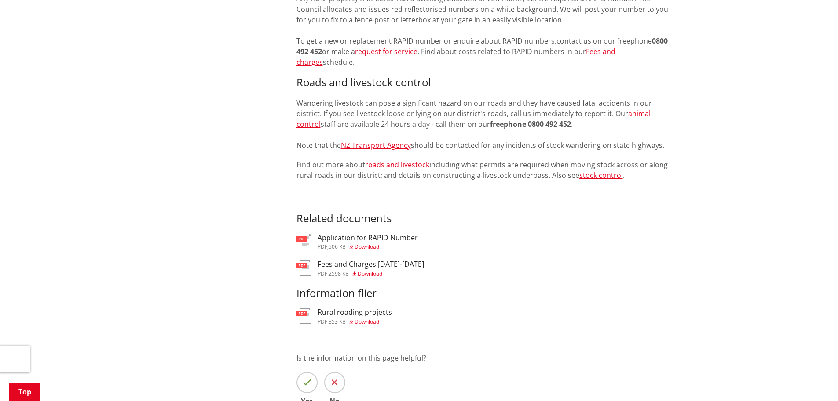  Describe the element at coordinates (456, 57) in the screenshot. I see `a: Fees and charges` at that location.